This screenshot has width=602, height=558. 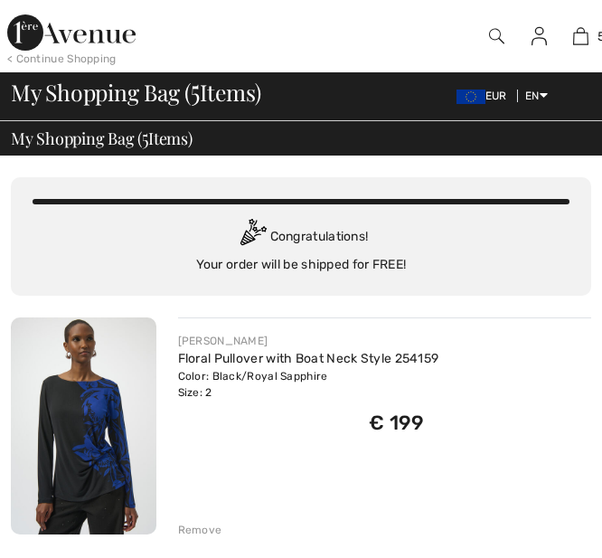 What do you see at coordinates (83, 426) in the screenshot?
I see `img: Floral Pullover with Boat Neck Style 254159` at bounding box center [83, 426].